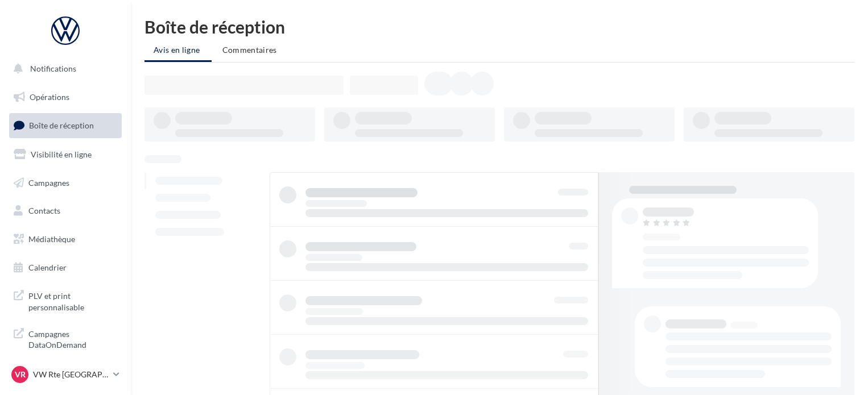 This screenshot has height=395, width=868. Describe the element at coordinates (63, 69) in the screenshot. I see `button: Notifications` at that location.